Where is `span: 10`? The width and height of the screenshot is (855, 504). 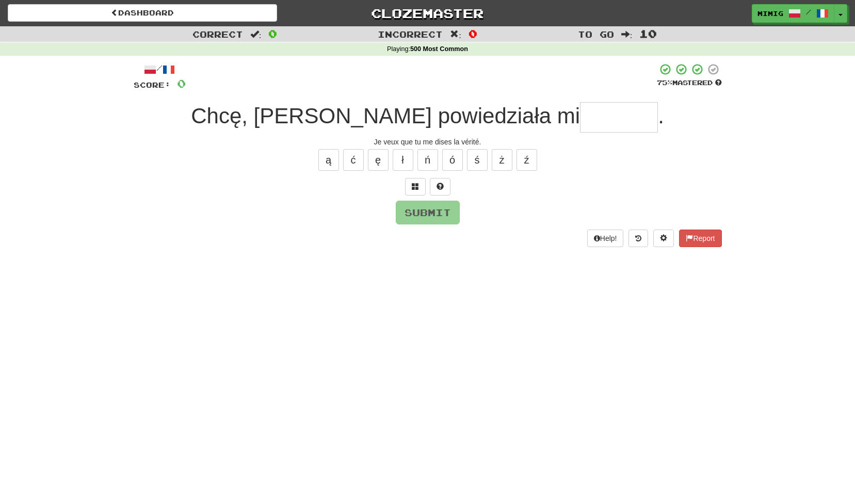 span: 10 is located at coordinates (648, 34).